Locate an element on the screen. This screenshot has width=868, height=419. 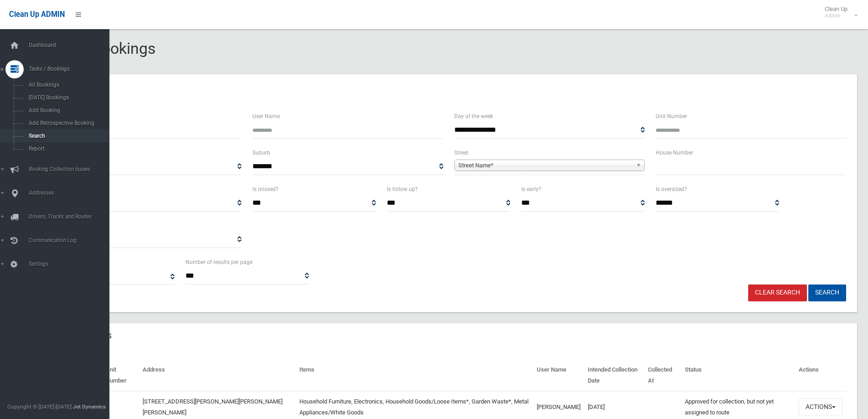
th: Unit Number is located at coordinates (120, 375).